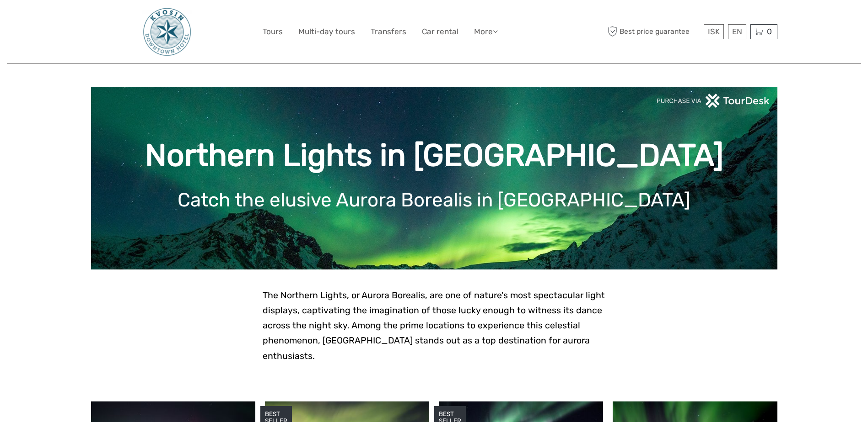 This screenshot has height=422, width=868. What do you see at coordinates (434, 326) in the screenshot?
I see `span: The Northern Lights, or Aurora Borealis, are one of nature's most spectacular light displays, cap...` at bounding box center [434, 326].